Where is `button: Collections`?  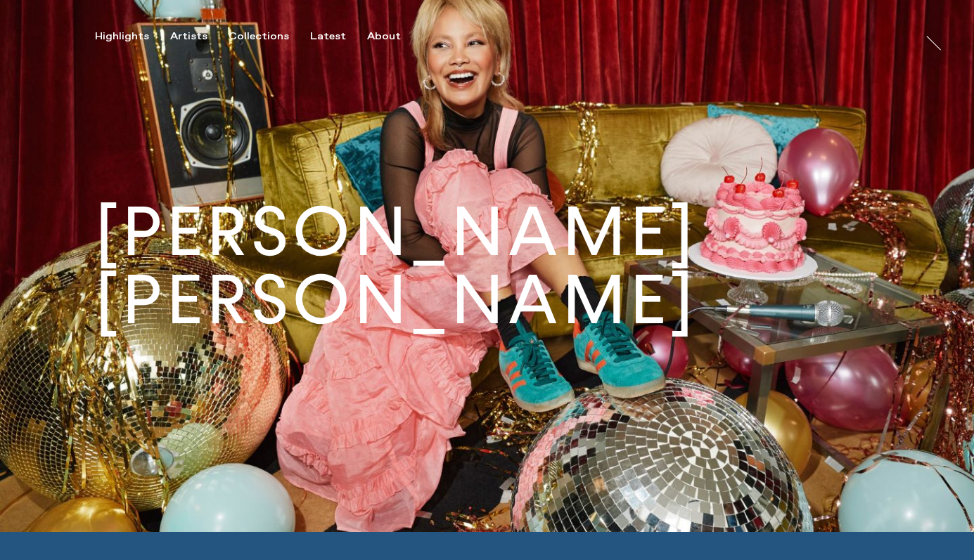 button: Collections is located at coordinates (269, 37).